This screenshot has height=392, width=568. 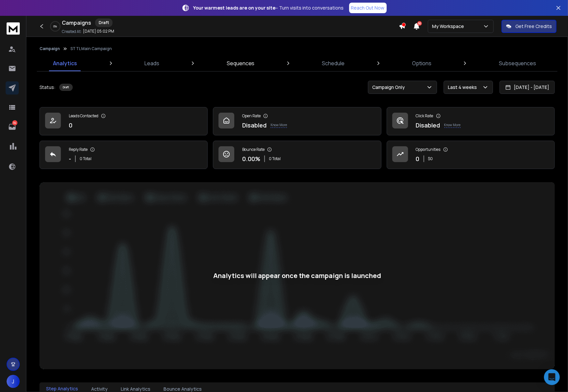 What do you see at coordinates (297, 121) in the screenshot?
I see `a: Open RateDisabledKnow More` at bounding box center [297, 121].